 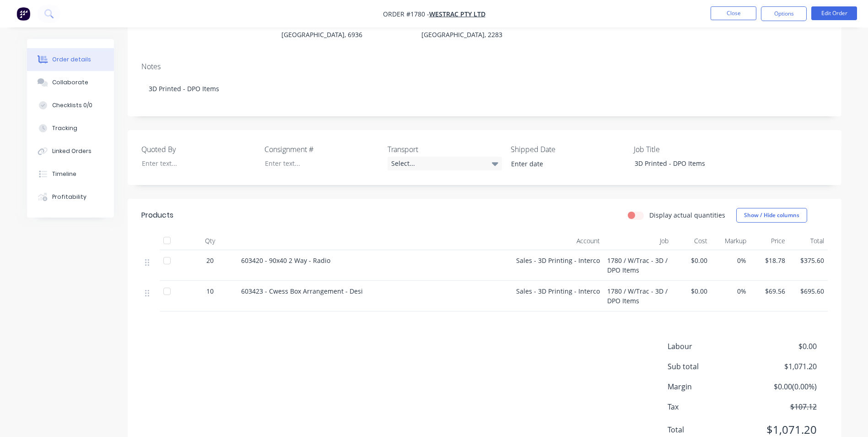 I want to click on div: Collaborate, so click(x=70, y=83).